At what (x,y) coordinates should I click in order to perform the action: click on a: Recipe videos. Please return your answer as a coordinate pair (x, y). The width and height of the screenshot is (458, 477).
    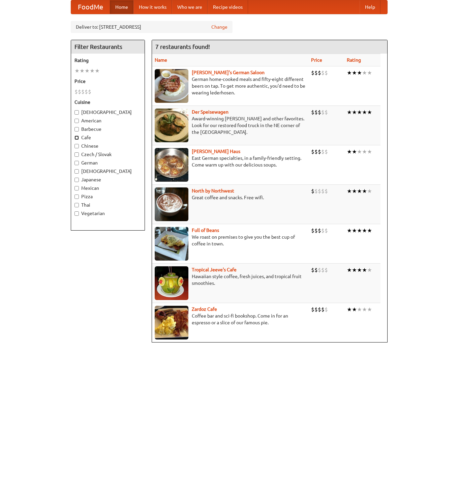
    Looking at the image, I should click on (228, 7).